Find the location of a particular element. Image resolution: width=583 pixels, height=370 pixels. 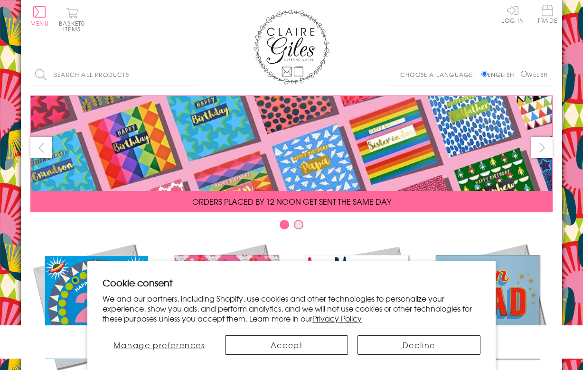

button: next is located at coordinates (542, 147).